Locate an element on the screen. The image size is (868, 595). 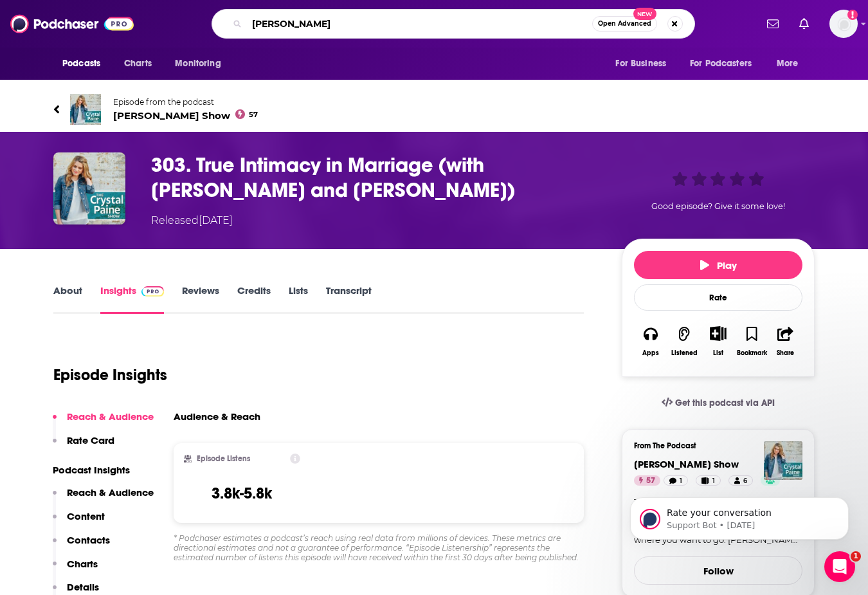
h3: 303. True Intimacy in Marriage (with Joanna and Matthew Raabsmith) is located at coordinates (376, 177).